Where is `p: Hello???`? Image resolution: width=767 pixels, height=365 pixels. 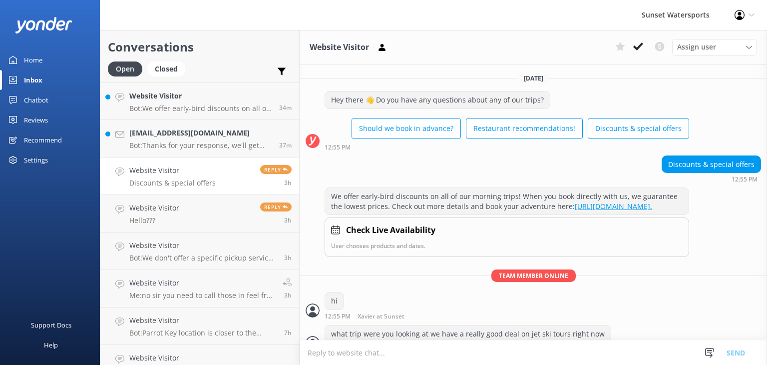
p: Hello??? is located at coordinates (154, 220).